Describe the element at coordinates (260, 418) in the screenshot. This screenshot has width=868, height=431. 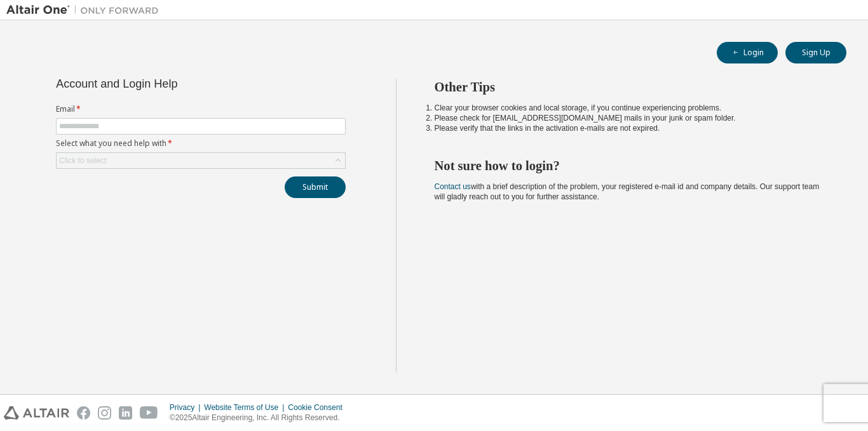
I see `p: © 2025 Altair Engineering, Inc. All Rights Reserved.` at that location.